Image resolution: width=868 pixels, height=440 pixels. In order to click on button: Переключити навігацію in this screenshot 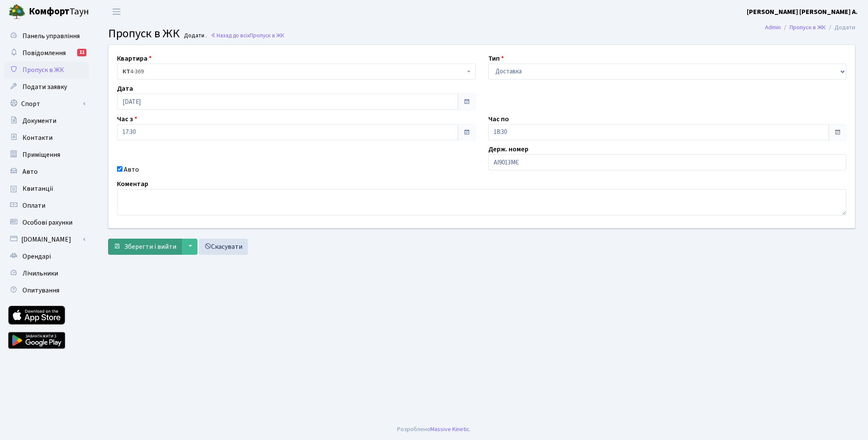, I will do `click(117, 11)`.